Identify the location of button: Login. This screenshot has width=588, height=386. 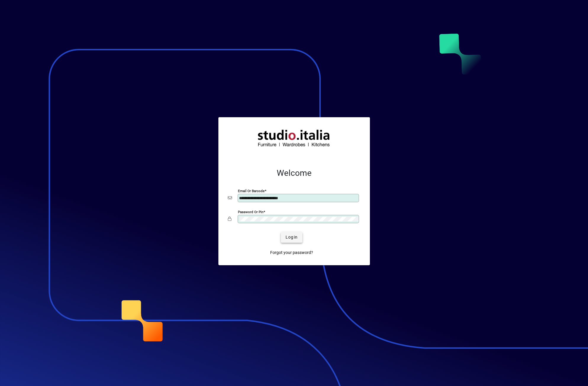
(291, 237).